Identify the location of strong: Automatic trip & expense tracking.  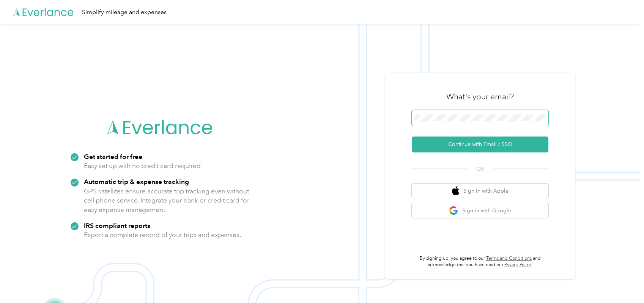
(137, 181).